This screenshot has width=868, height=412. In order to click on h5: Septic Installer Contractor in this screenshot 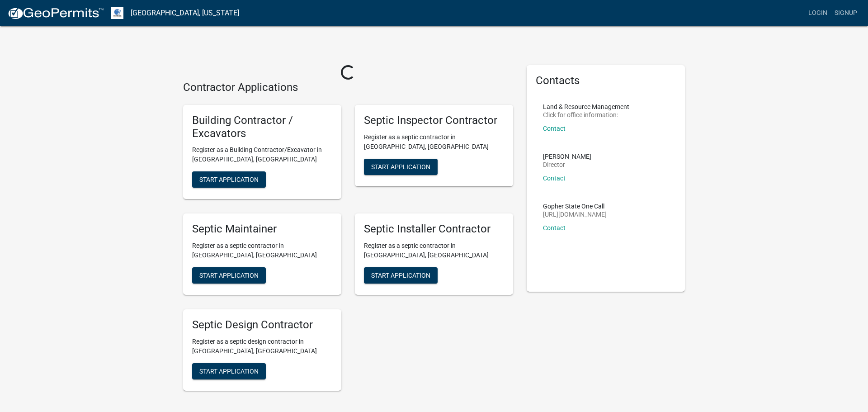, I will do `click(434, 229)`.